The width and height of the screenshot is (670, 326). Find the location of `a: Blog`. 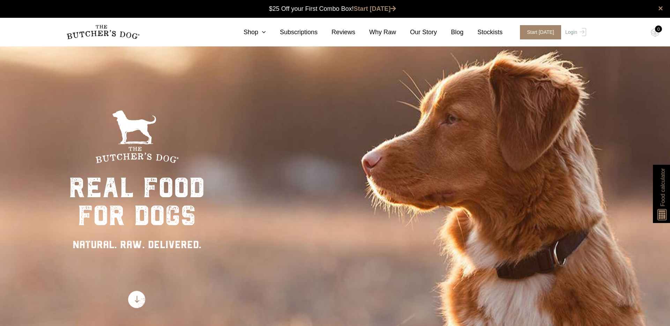

a: Blog is located at coordinates (450, 32).